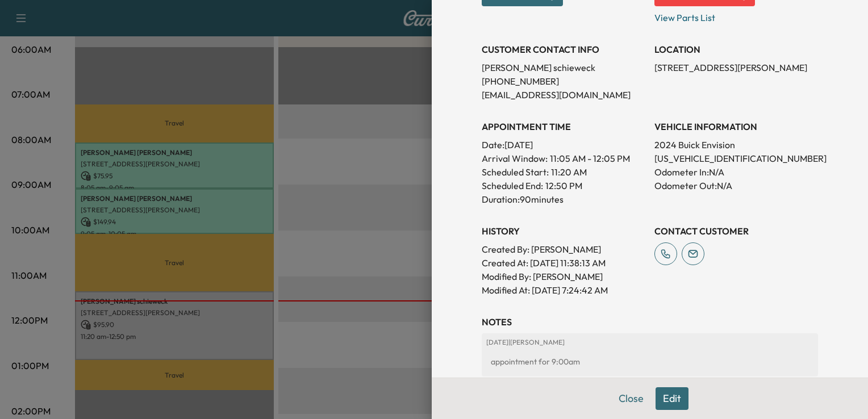  Describe the element at coordinates (590, 159) in the screenshot. I see `span: 11:05 AM - 12:05 PM` at that location.